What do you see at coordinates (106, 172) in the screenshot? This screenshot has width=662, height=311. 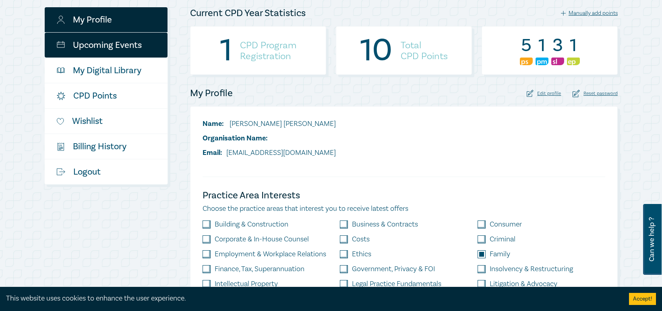 I see `a: Logout` at bounding box center [106, 172].